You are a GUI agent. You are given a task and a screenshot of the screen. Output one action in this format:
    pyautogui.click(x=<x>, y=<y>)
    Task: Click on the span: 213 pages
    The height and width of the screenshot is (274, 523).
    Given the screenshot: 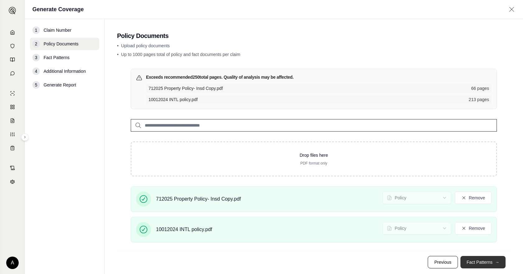 What is the action you would take?
    pyautogui.click(x=479, y=100)
    